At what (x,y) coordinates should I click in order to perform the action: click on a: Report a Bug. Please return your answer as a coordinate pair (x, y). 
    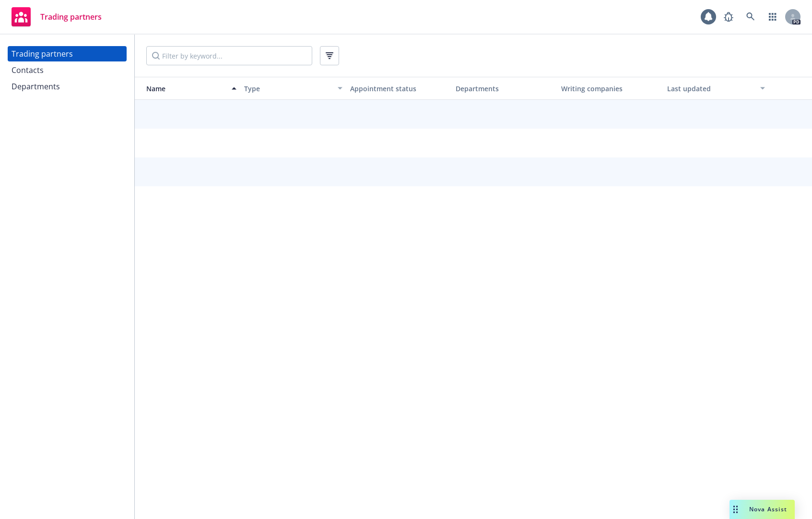
    Looking at the image, I should click on (728, 17).